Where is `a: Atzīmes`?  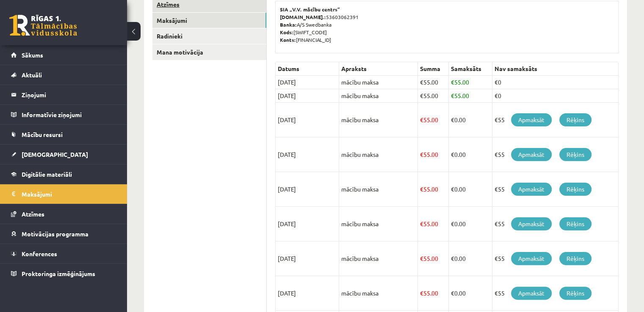
a: Atzīmes is located at coordinates (64, 214).